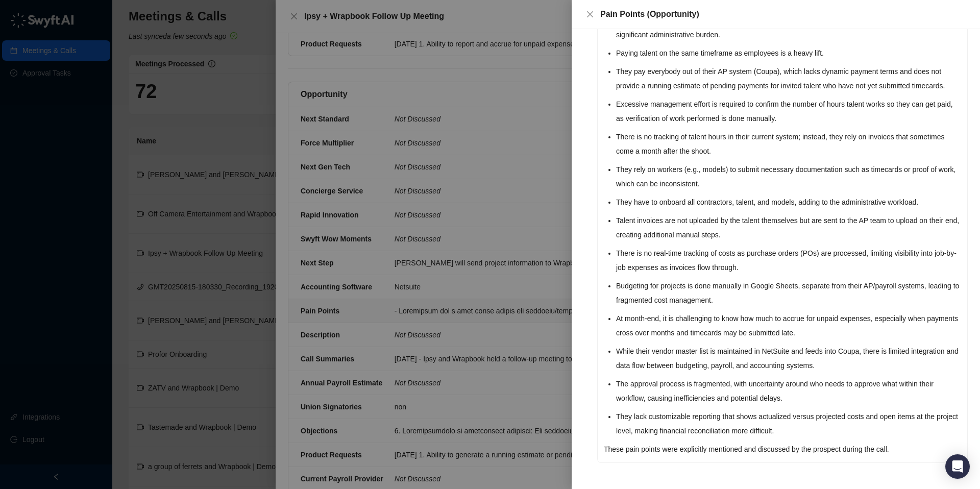 This screenshot has height=489, width=980. I want to click on li: They lack customizable reporting that shows actualized versus projected costs and open items at t..., so click(789, 424).